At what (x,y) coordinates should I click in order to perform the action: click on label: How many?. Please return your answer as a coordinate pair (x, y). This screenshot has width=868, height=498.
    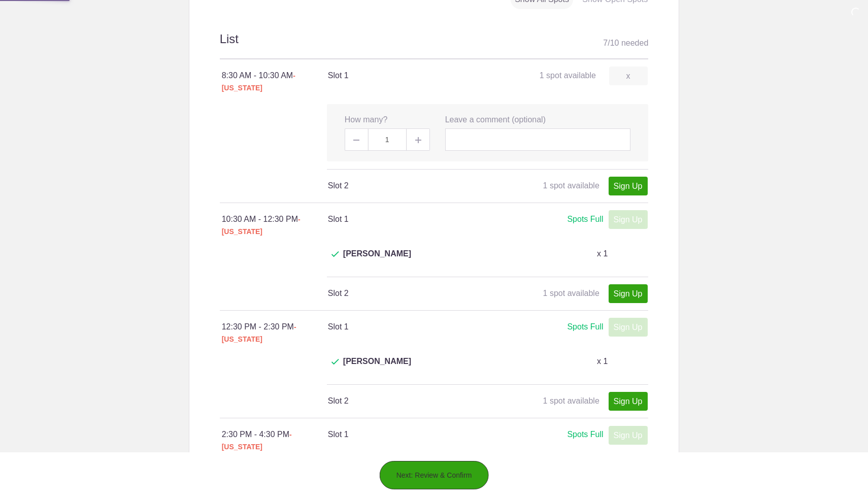
    Looking at the image, I should click on (366, 120).